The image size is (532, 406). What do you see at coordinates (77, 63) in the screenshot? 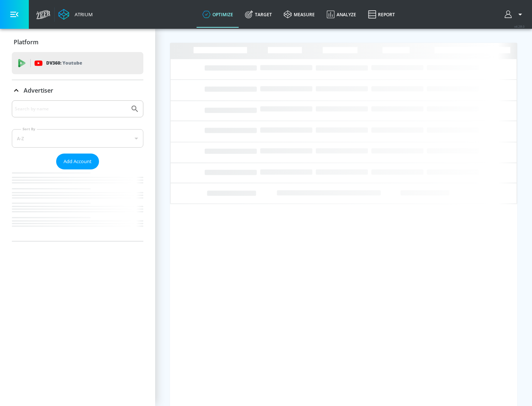
I see `div: DV360: Youtube` at bounding box center [77, 63].